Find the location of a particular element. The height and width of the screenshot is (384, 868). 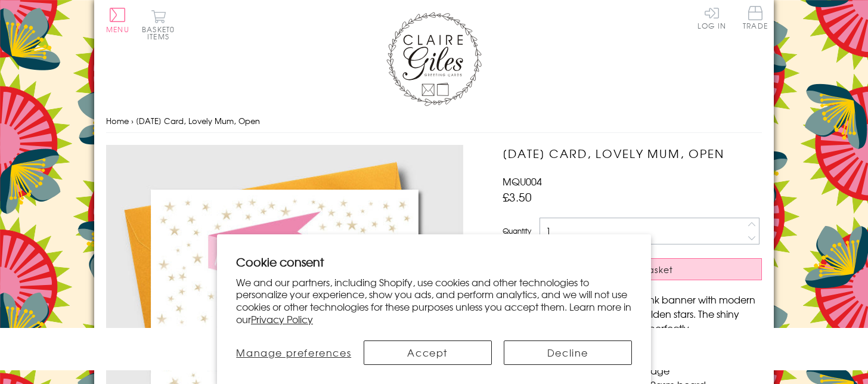

label: Quantity is located at coordinates (517, 231).